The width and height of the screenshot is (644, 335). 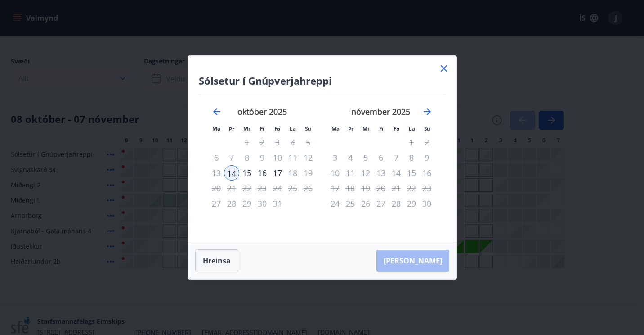 I want to click on td: Choose fimmtudagur, 16. október 2025 as your check-out date. It’s available., so click(x=262, y=173).